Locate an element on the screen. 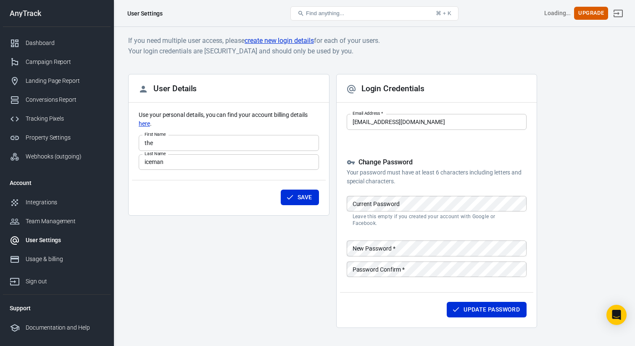 The height and width of the screenshot is (346, 635). a: here is located at coordinates (144, 124).